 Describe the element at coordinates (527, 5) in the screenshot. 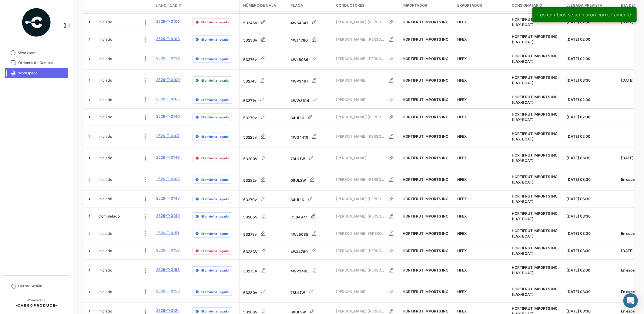

I see `span: Consignatario` at that location.